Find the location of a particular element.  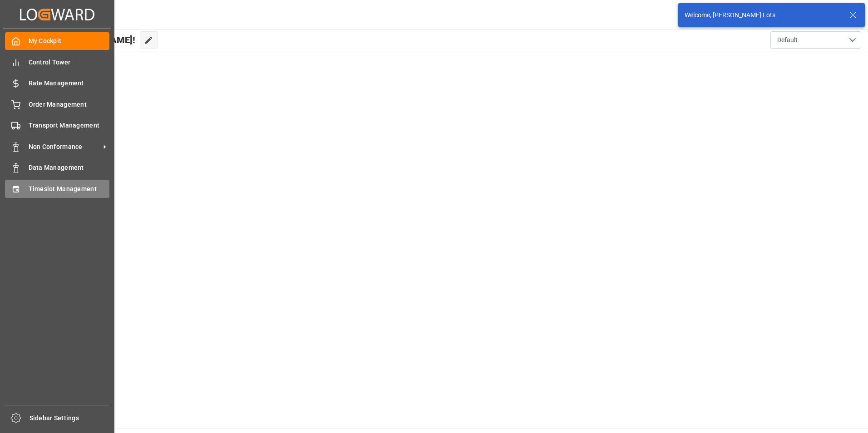

span: Data Management is located at coordinates (69, 168).